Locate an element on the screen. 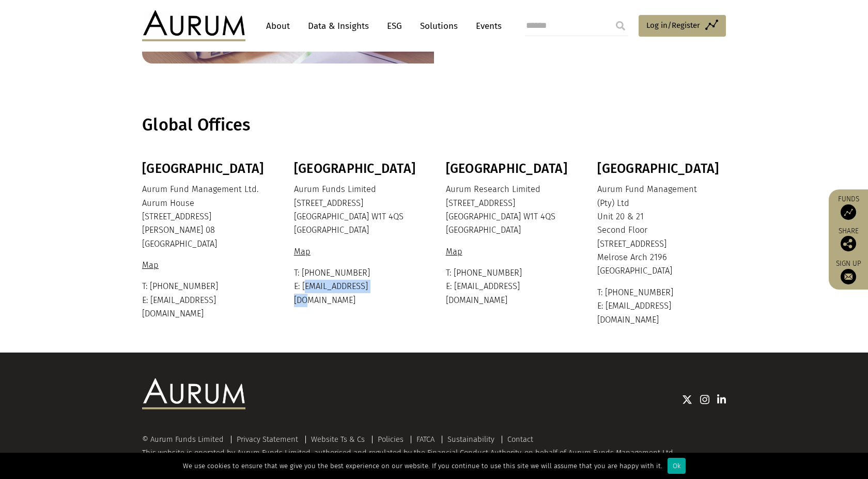 Image resolution: width=868 pixels, height=479 pixels. a: Log in/Register is located at coordinates (682, 26).